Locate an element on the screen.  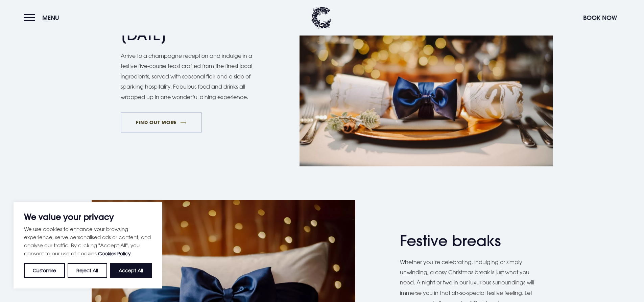
span: Menu is located at coordinates (51, 18).